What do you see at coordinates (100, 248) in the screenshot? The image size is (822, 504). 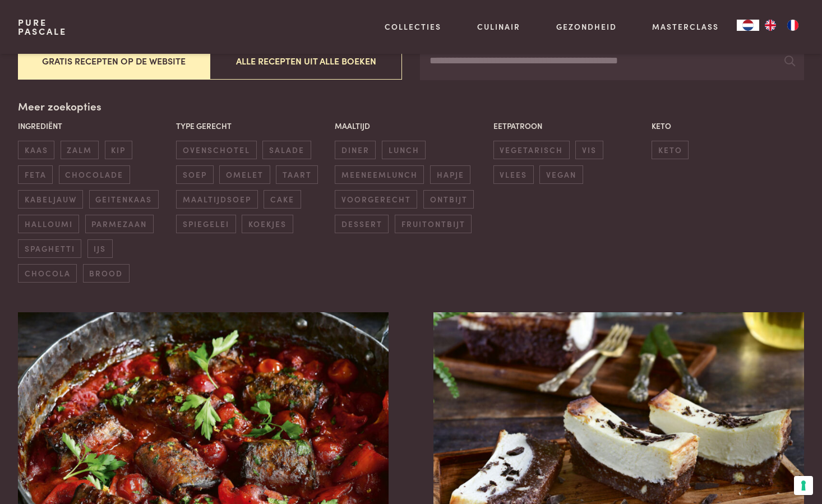 I see `span: ijs` at bounding box center [100, 248].